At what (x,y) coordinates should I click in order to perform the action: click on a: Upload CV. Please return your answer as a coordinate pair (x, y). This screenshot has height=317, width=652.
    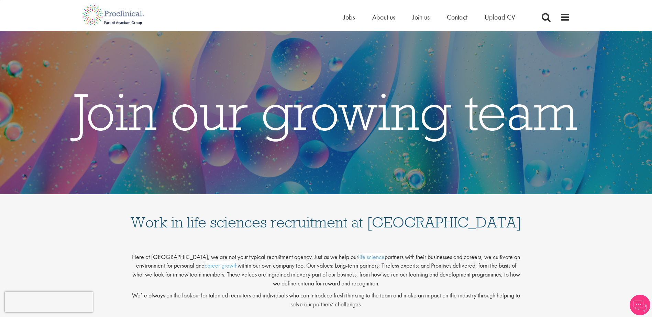
    Looking at the image, I should click on (500, 17).